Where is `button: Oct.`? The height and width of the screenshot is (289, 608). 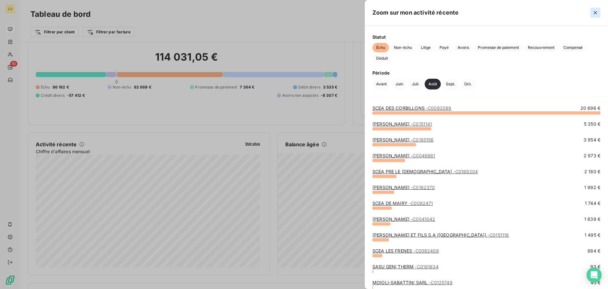 button: Oct. is located at coordinates (468, 84).